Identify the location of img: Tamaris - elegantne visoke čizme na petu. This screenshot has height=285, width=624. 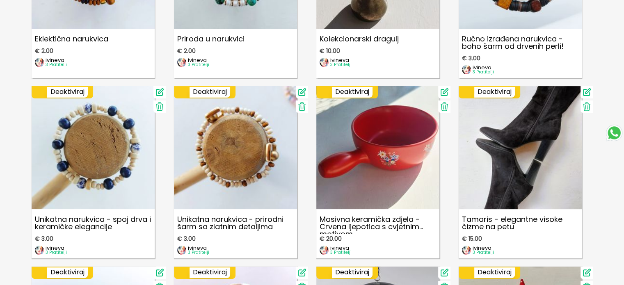
(520, 148).